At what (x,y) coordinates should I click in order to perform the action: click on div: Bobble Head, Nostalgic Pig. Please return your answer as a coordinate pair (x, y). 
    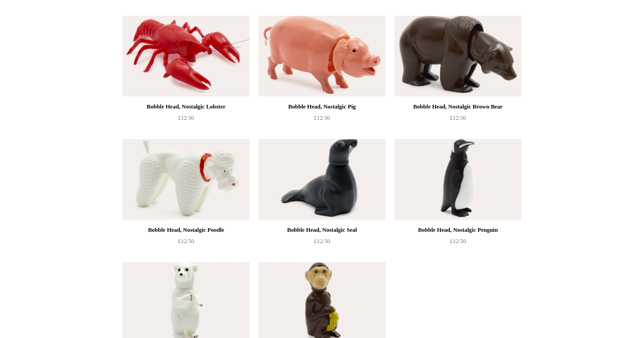
    Looking at the image, I should click on (322, 106).